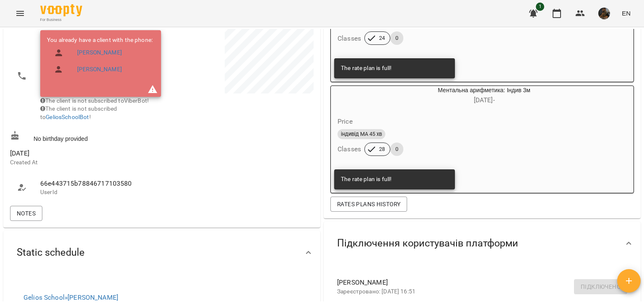  What do you see at coordinates (482, 243) in the screenshot?
I see `div: Підключення користувачів платформи` at bounding box center [482, 243].